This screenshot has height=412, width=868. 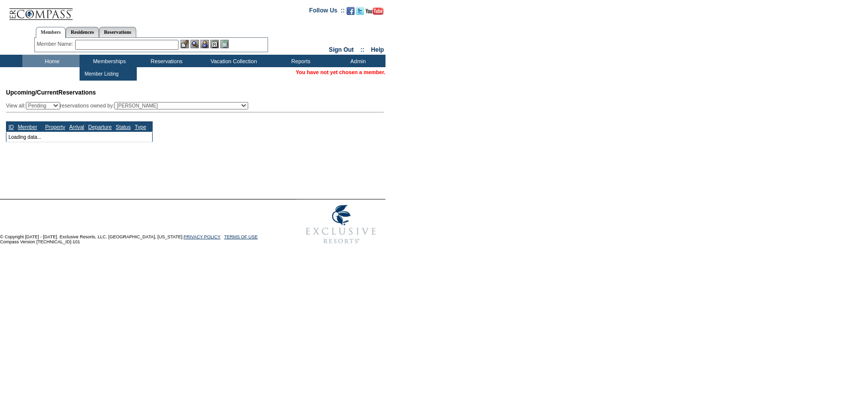 I want to click on a: Subscribe to our YouTube Channel, so click(x=375, y=13).